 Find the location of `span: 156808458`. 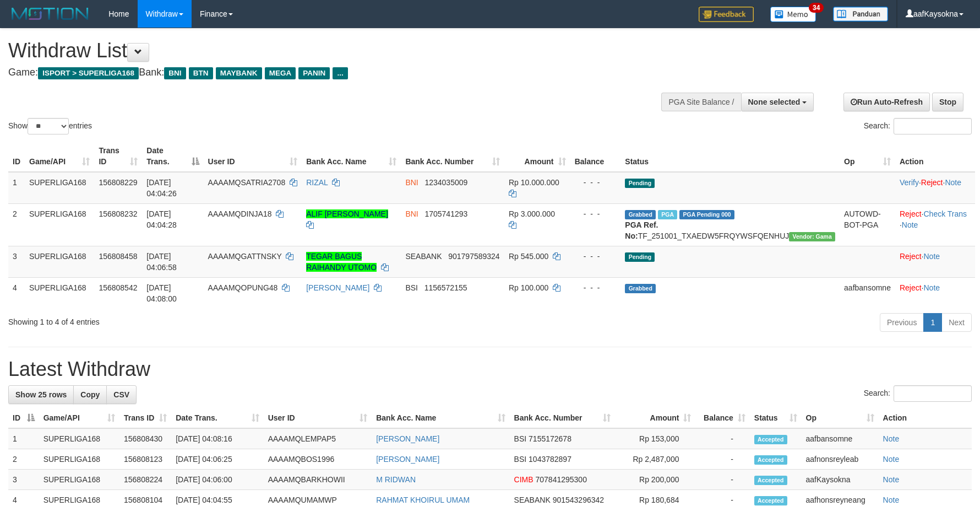

span: 156808458 is located at coordinates (118, 256).